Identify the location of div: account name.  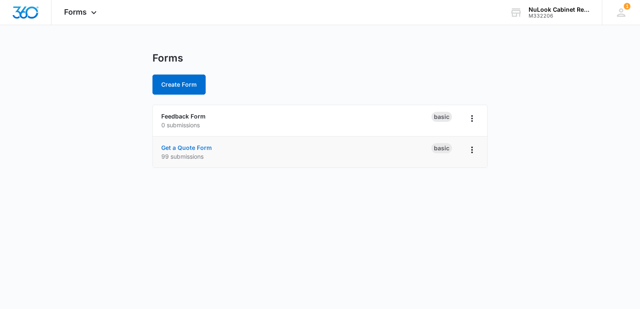
(560, 10).